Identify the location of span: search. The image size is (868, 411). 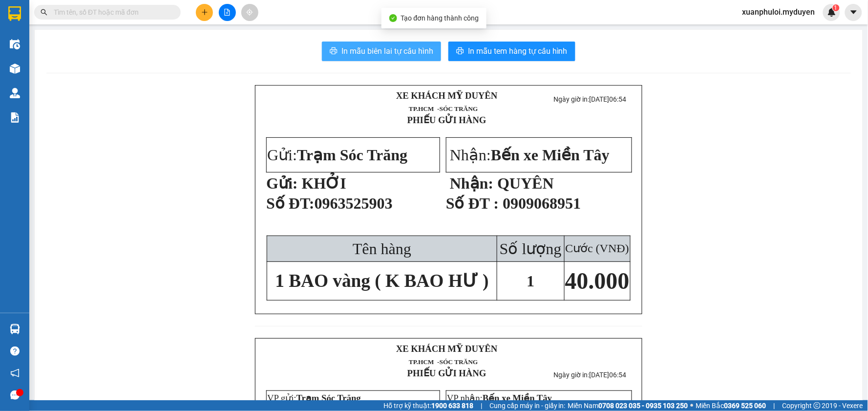
(44, 12).